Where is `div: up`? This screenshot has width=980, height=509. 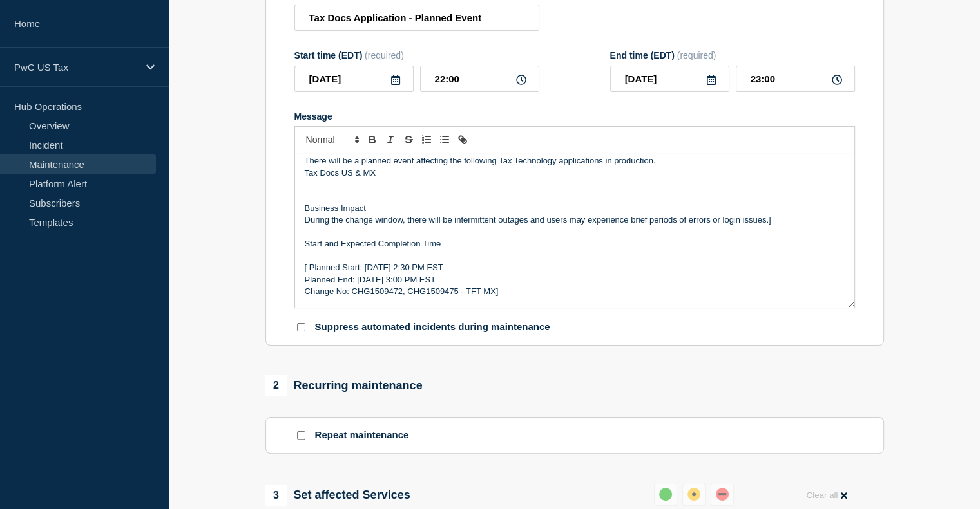 div: up is located at coordinates (665, 495).